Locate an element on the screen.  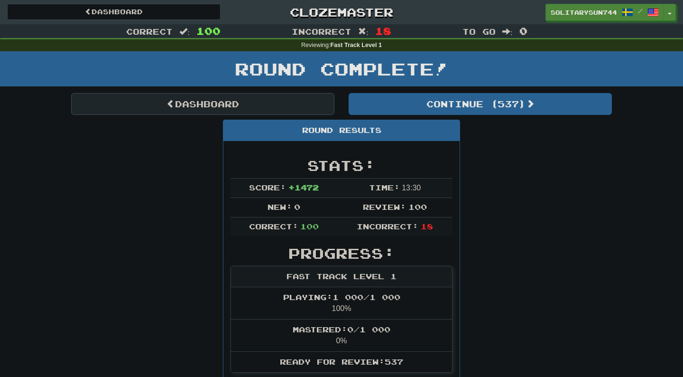
div: Fast Track Level 1 is located at coordinates (341, 277).